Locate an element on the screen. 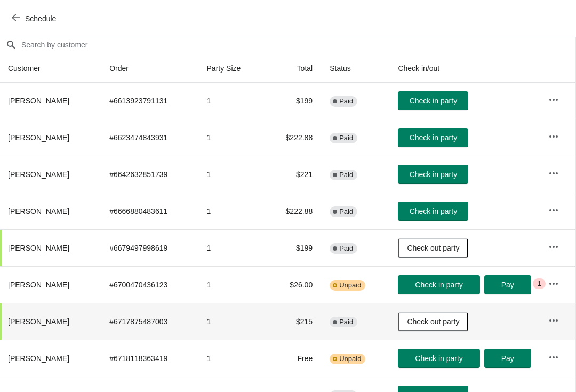 Image resolution: width=576 pixels, height=392 pixels. th: Order is located at coordinates (150, 68).